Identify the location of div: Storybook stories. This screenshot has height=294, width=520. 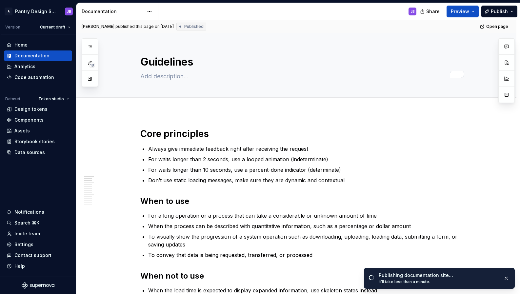
(34, 142).